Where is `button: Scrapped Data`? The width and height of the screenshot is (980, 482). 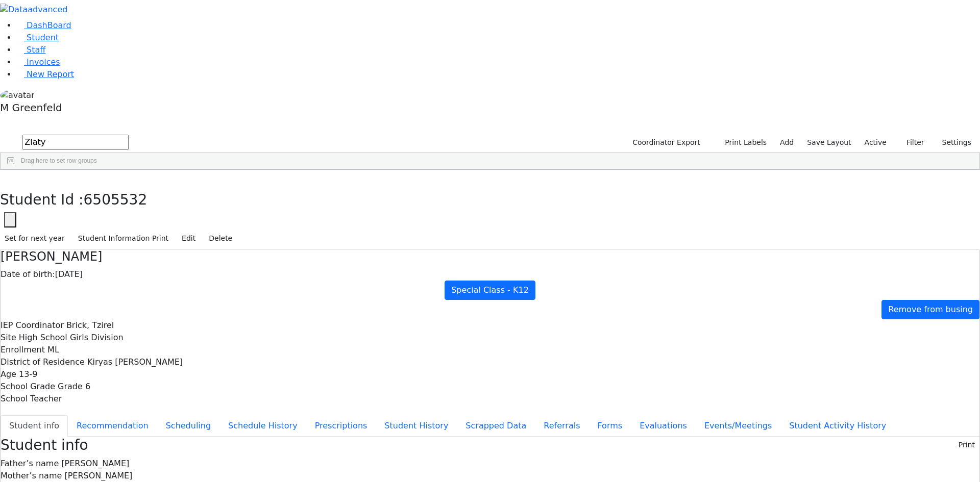 button: Scrapped Data is located at coordinates (495, 426).